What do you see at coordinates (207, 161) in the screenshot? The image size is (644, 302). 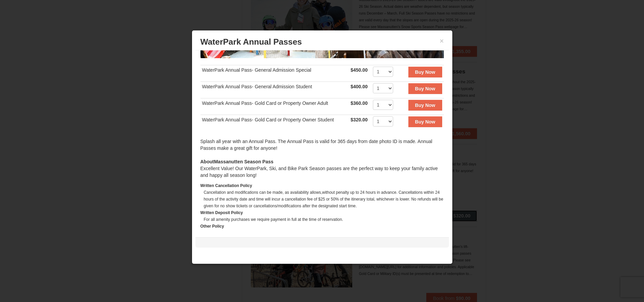 I see `span: About` at bounding box center [207, 161].